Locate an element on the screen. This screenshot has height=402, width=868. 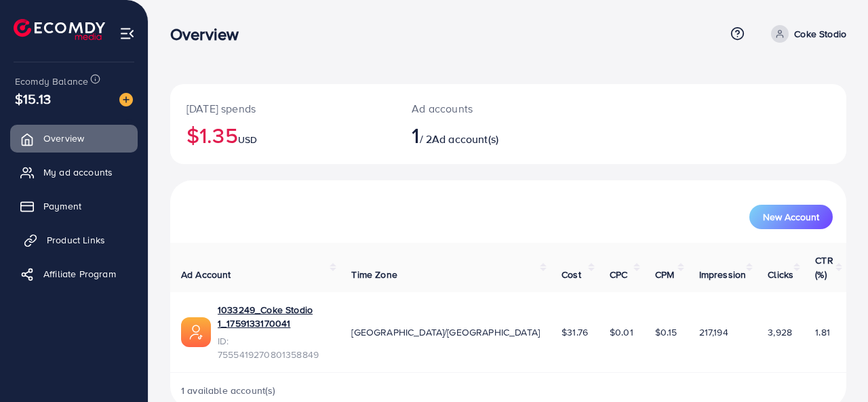
img: logo is located at coordinates (59, 29).